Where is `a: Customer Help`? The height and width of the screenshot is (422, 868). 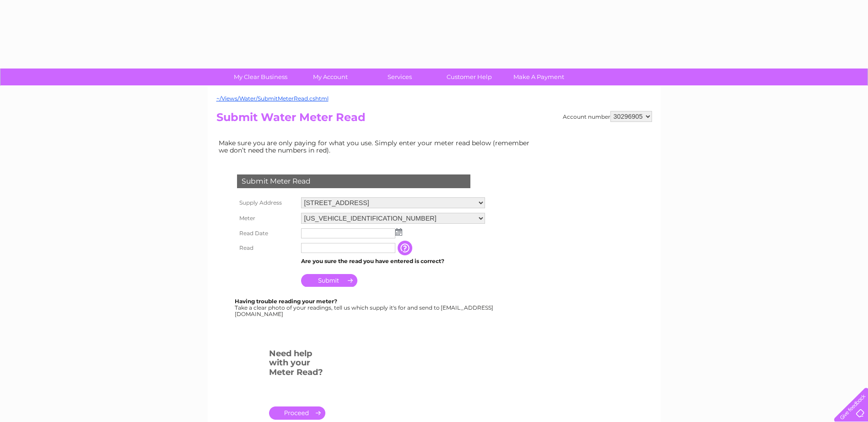 a: Customer Help is located at coordinates (469, 77).